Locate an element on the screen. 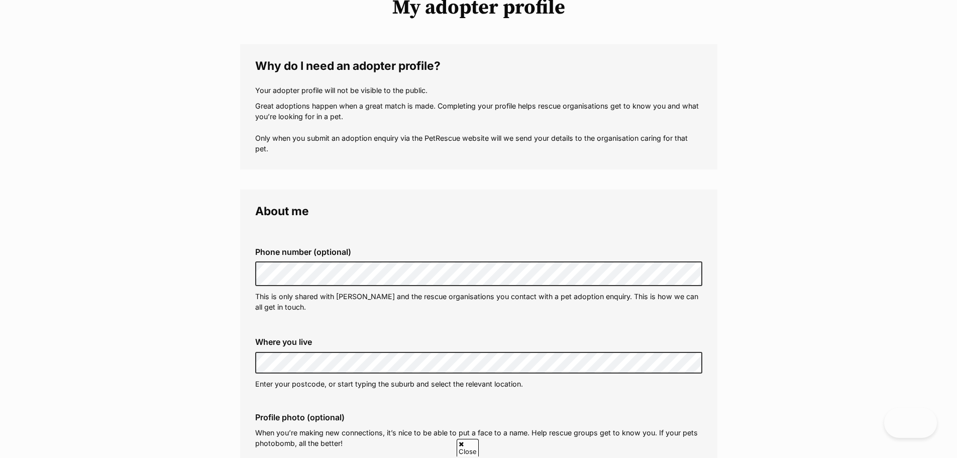 The height and width of the screenshot is (458, 957). label: Phone number (optional) is located at coordinates (479, 252).